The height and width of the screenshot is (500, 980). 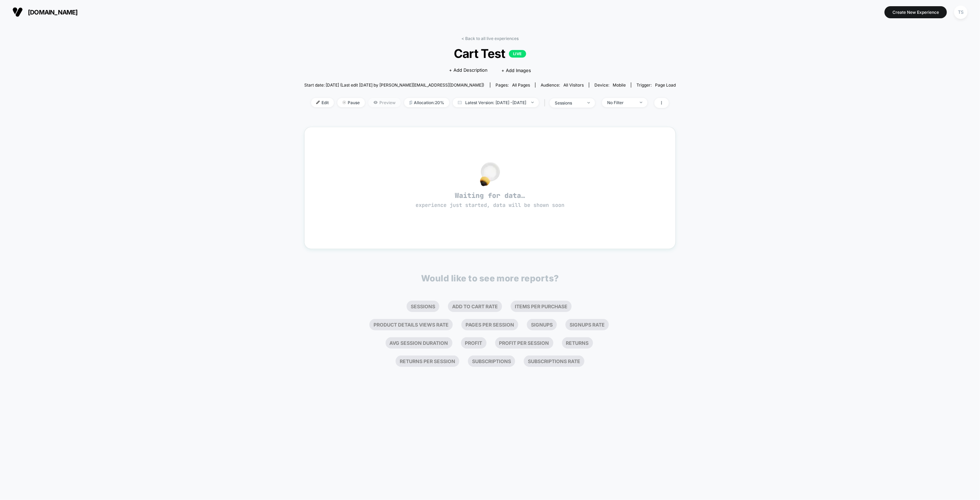 What do you see at coordinates (475, 307) in the screenshot?
I see `li: Add To Cart Rate` at bounding box center [475, 307].